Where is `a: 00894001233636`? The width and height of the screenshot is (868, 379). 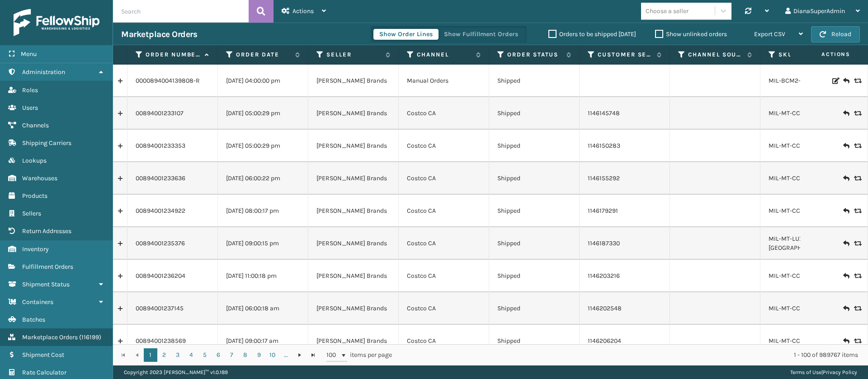
a: 00894001233636 is located at coordinates (160, 179).